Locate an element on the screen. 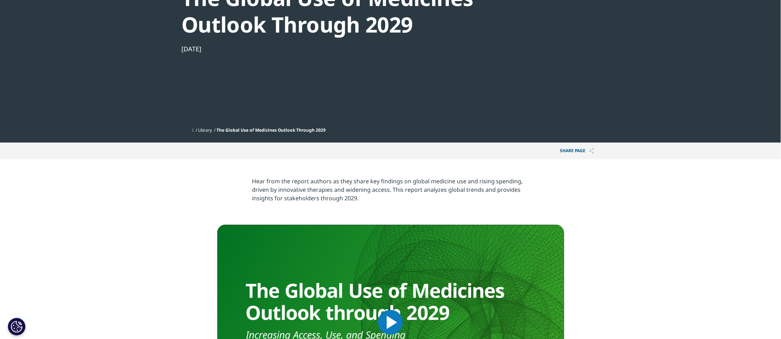 This screenshot has height=339, width=781. button: Play Video is located at coordinates (391, 323).